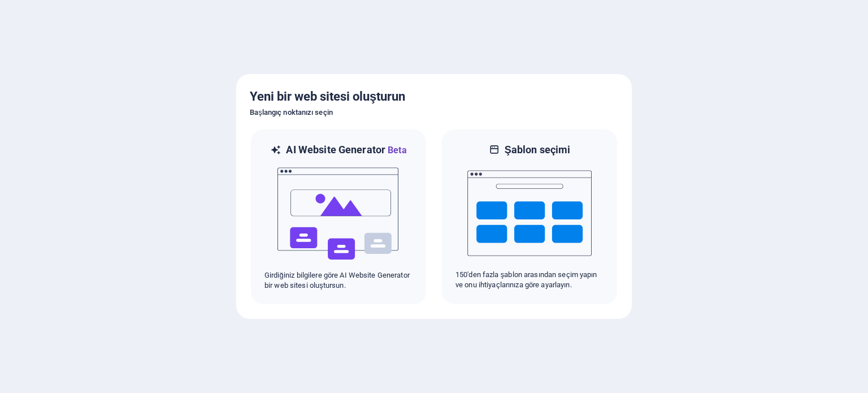 The height and width of the screenshot is (393, 868). Describe the element at coordinates (530, 216) in the screenshot. I see `div: Şablon seçimi150'den fazla şablon arasından seçim yapın ve onu ihtiyaçlarınıza göre ayarlayın.` at that location.